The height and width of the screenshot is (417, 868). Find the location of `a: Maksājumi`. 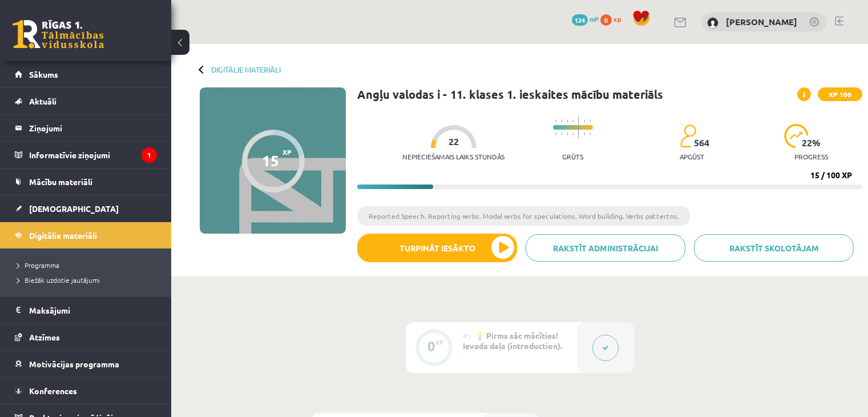

a: Maksājumi is located at coordinates (85, 310).